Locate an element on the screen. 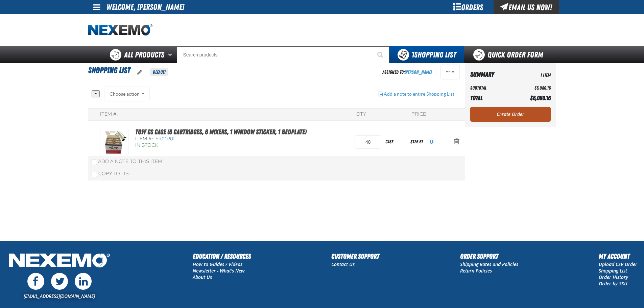 Image resolution: width=644 pixels, height=308 pixels. a: Newsletter - What's New is located at coordinates (219, 270).